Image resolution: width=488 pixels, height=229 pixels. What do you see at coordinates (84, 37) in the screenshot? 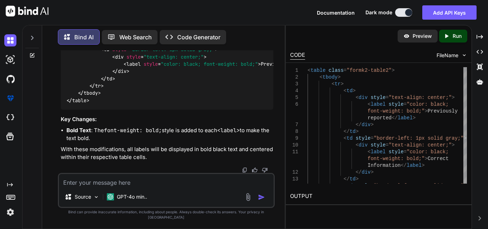
I see `p: Bind AI` at bounding box center [84, 37].